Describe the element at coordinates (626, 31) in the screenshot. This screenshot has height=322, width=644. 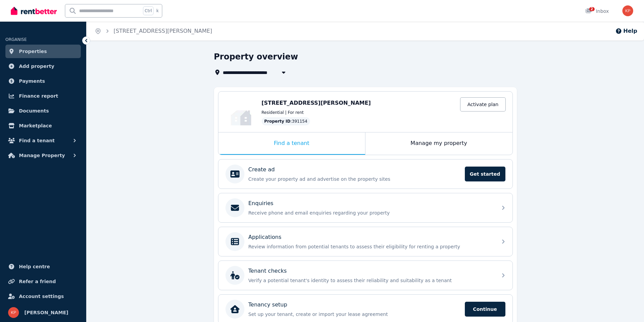
I see `button: Help` at that location.